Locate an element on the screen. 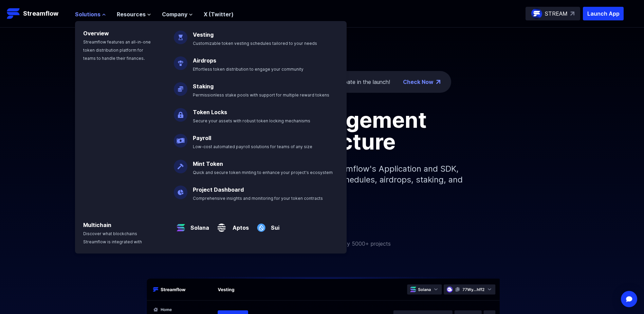 This screenshot has width=644, height=314. a: X (Twitter) is located at coordinates (219, 14).